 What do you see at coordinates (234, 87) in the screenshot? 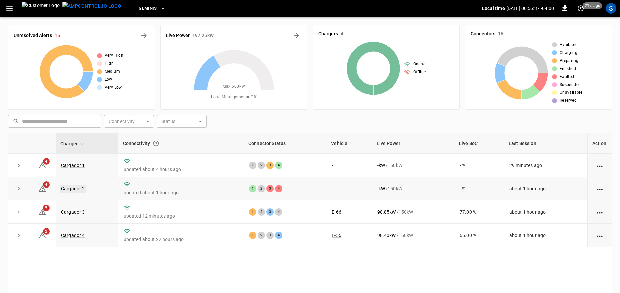
I see `span: Max. 600 kW` at bounding box center [234, 87].